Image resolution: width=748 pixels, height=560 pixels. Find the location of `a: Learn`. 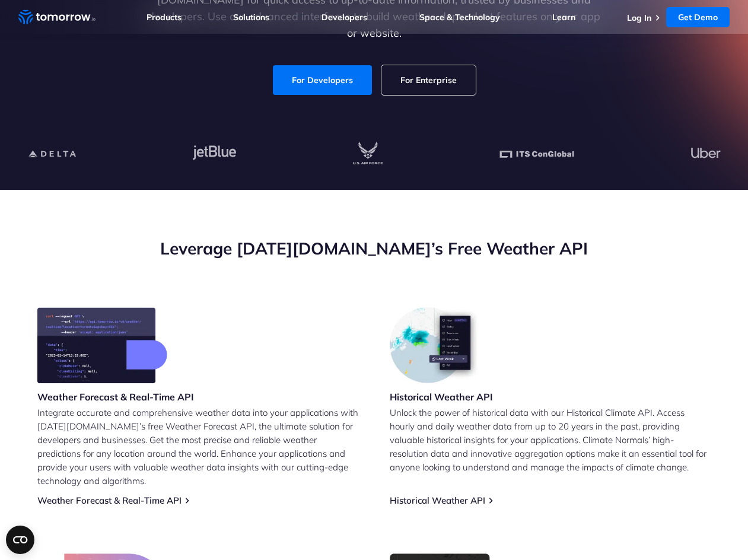

a: Learn is located at coordinates (563, 17).